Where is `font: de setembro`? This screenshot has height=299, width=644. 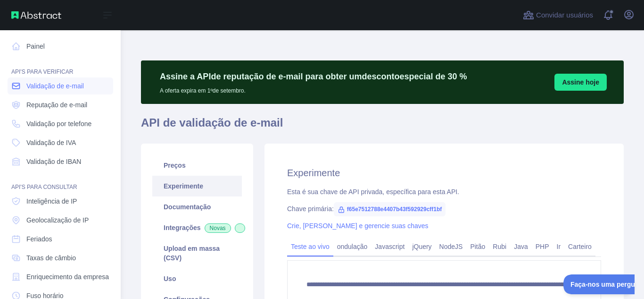
font: de setembro is located at coordinates (228, 91).